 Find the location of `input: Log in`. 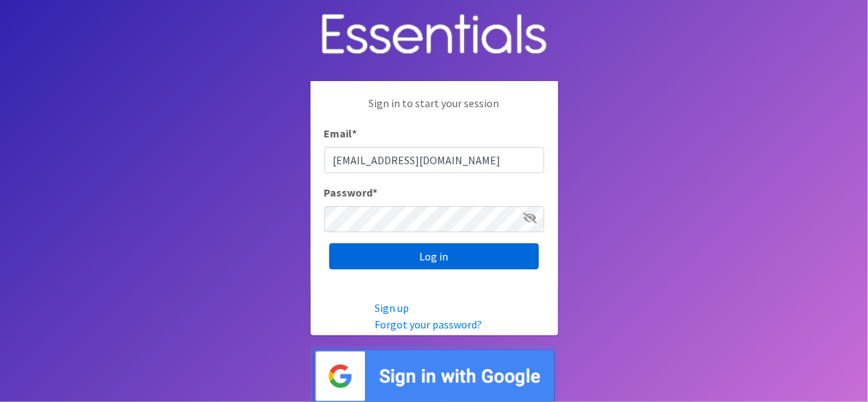

input: Log in is located at coordinates (433, 257).